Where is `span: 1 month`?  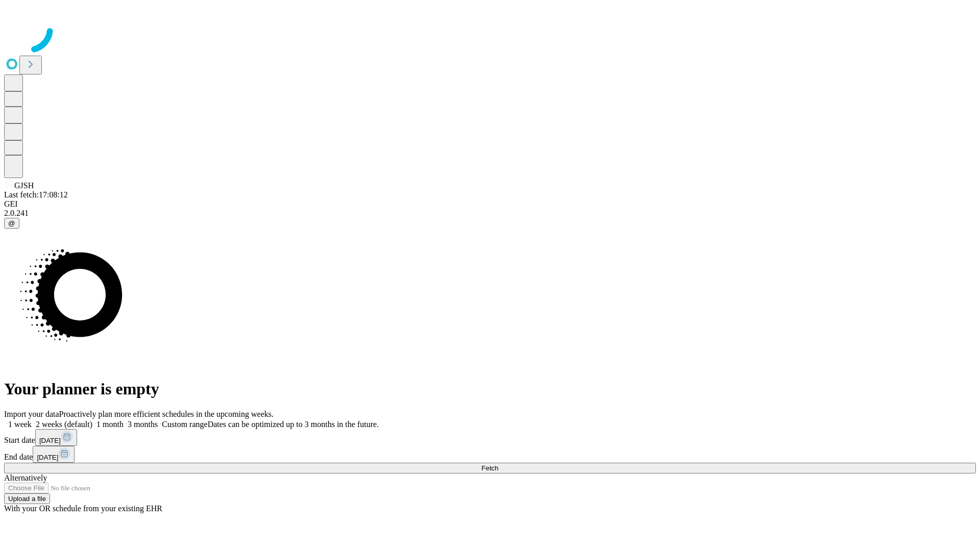 span: 1 month is located at coordinates (109, 424).